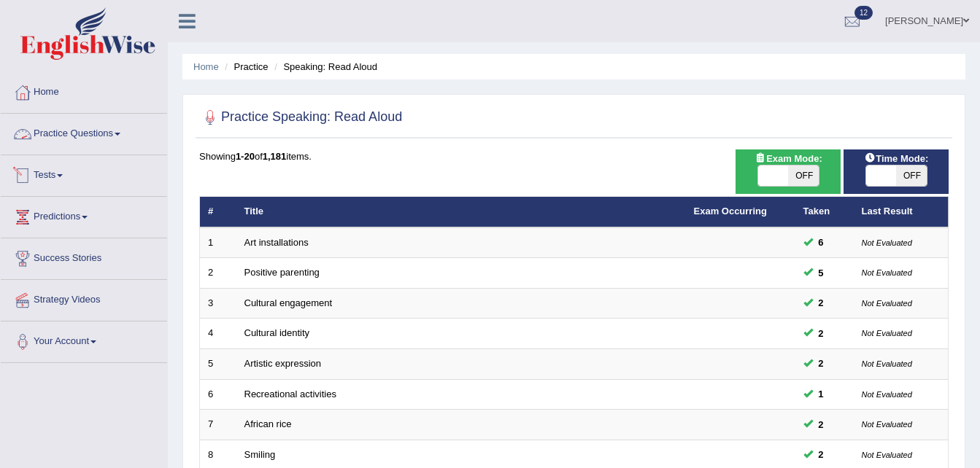 The height and width of the screenshot is (468, 980). Describe the element at coordinates (218, 395) in the screenshot. I see `td: 6` at that location.